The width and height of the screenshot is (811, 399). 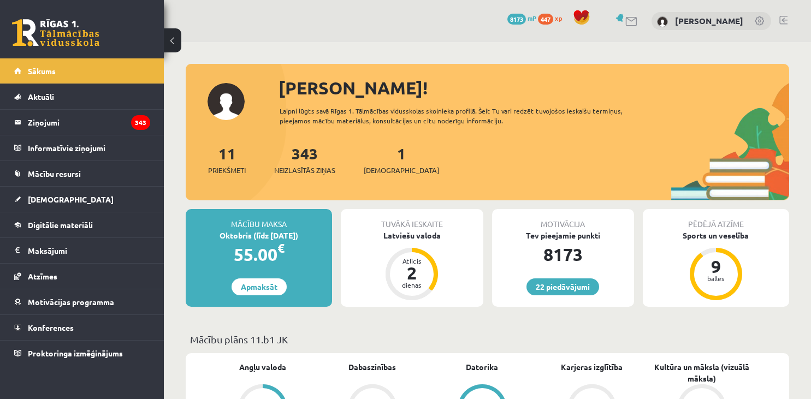 What do you see at coordinates (482, 367) in the screenshot?
I see `a: Datorika` at bounding box center [482, 367].